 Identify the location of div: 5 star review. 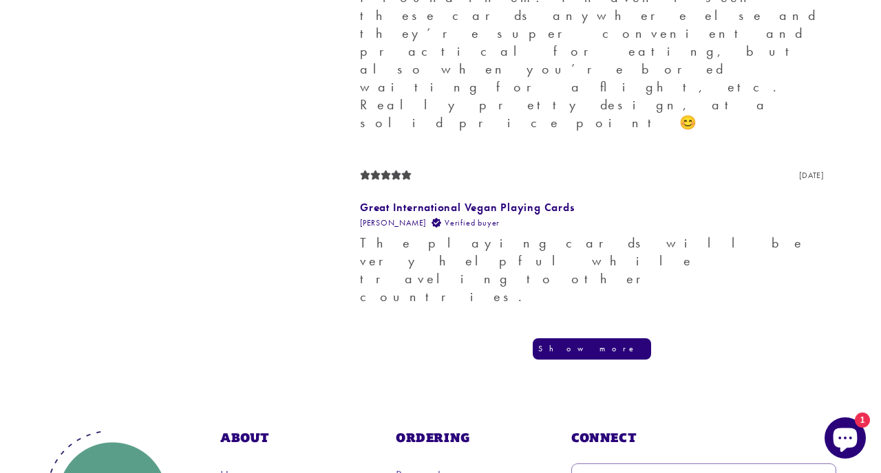
(385, 176).